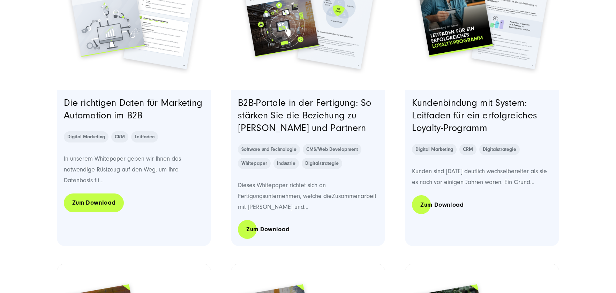 Image resolution: width=616 pixels, height=293 pixels. What do you see at coordinates (475, 115) in the screenshot?
I see `a: Kundenbindung mit System: Leitfaden für ein erfolgreiches Loyalty-Programm` at bounding box center [475, 115].